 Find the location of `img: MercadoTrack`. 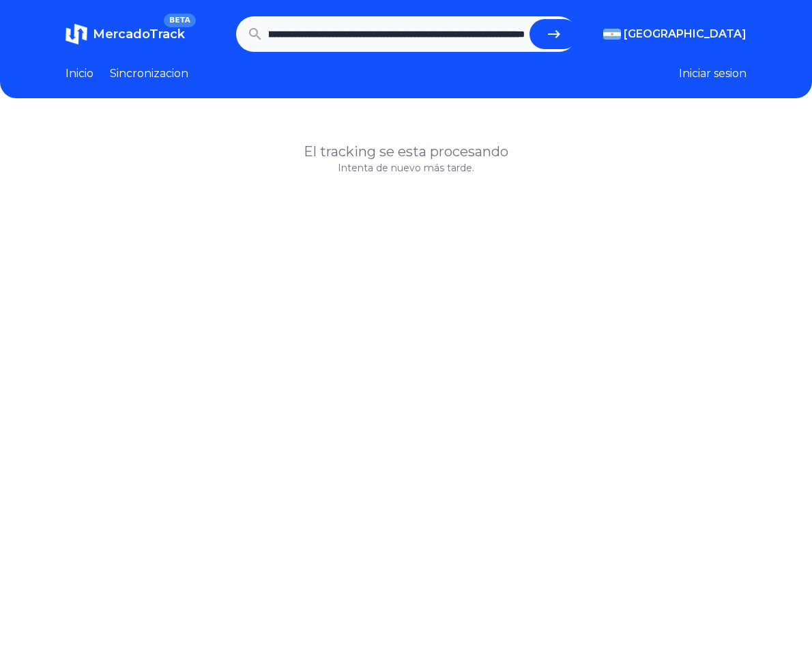

img: MercadoTrack is located at coordinates (76, 34).